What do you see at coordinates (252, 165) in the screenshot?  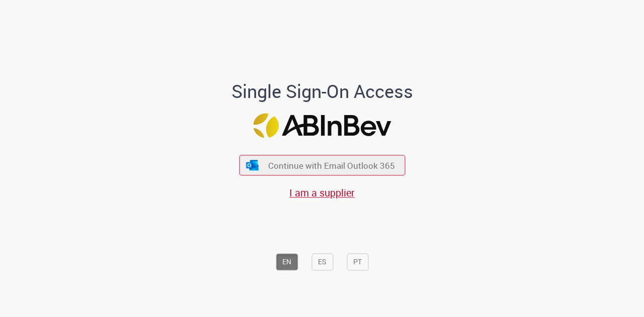 I see `img: ícone Azure/Microsoft 360` at bounding box center [252, 165].